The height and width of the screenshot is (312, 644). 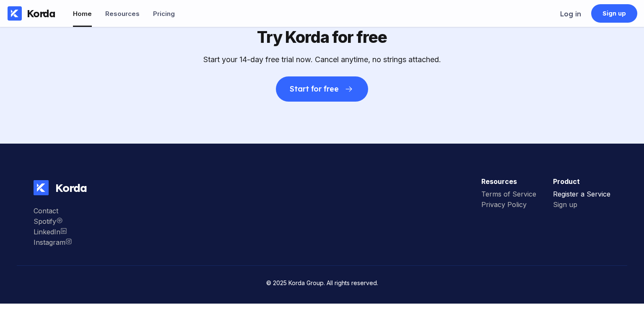 I want to click on h3: Product, so click(x=581, y=181).